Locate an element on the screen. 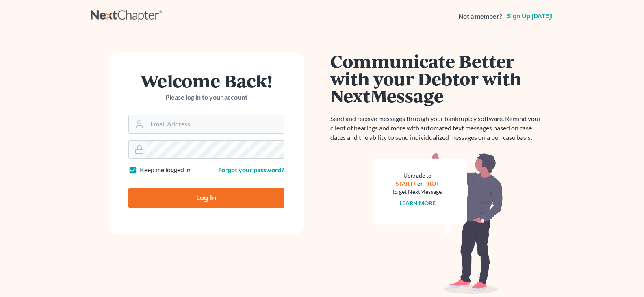 This screenshot has height=297, width=644. img: nextmessage_bg-59042aed3d76b12b5cd301f8e5b87938c9018125f34e5fa2b7a6b67550977c72.svg is located at coordinates (438, 223).